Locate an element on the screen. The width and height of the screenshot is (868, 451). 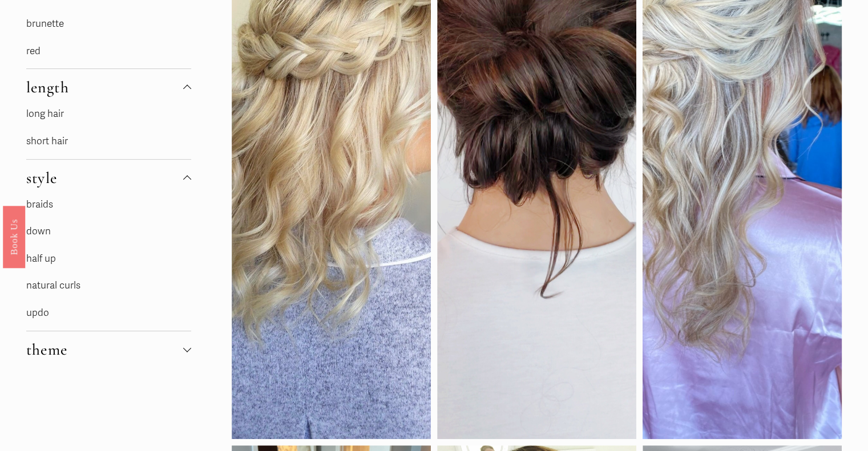
a: natural curls is located at coordinates (53, 285).